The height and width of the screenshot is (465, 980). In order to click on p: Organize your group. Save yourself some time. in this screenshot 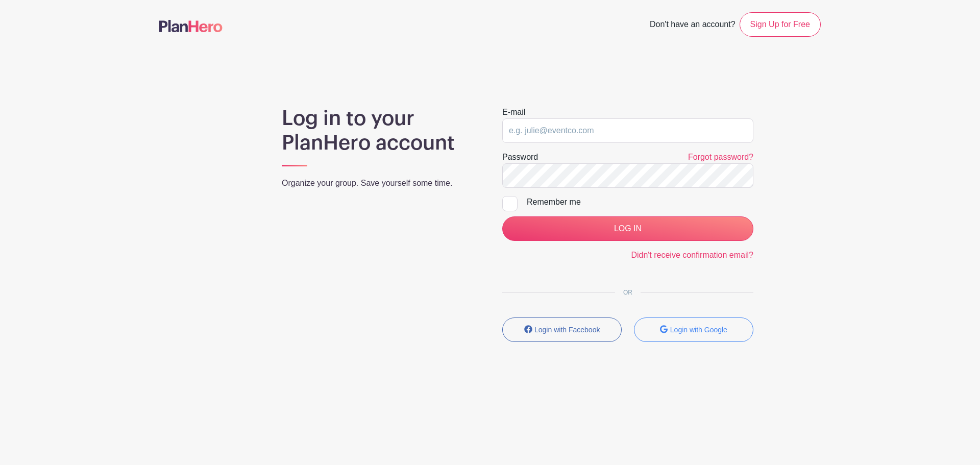, I will do `click(379, 183)`.